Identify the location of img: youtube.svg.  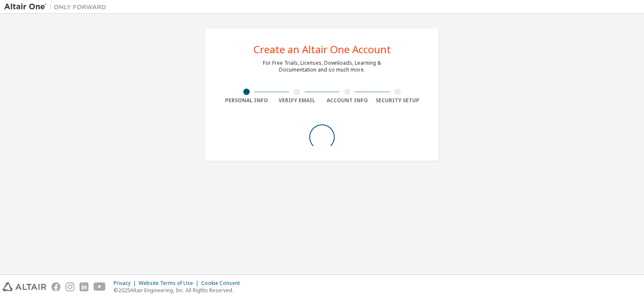
(100, 287).